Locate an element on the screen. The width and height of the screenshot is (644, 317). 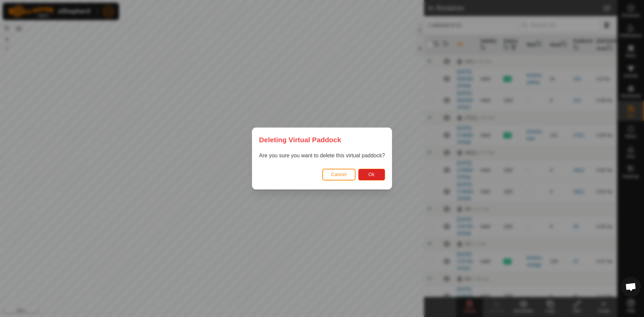
span: Cancel is located at coordinates (339, 174).